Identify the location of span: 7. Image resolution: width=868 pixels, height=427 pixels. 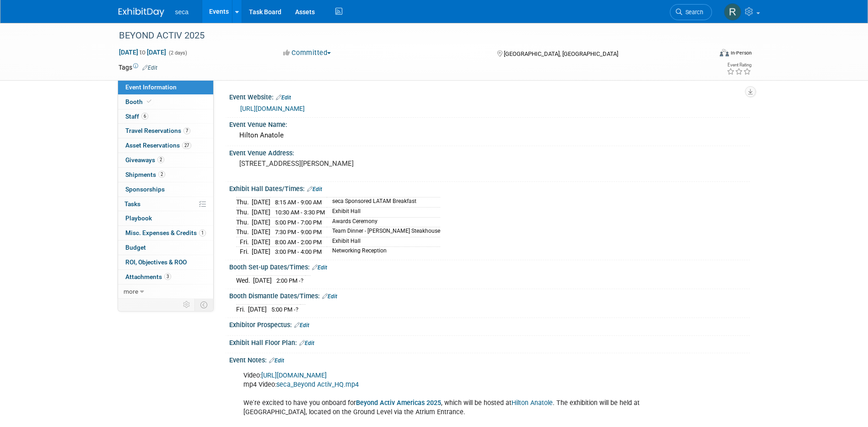
(186, 130).